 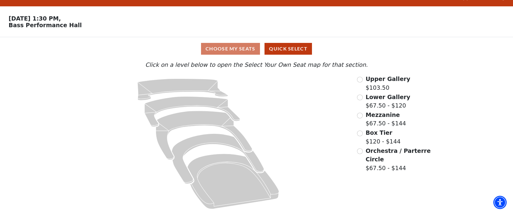 I want to click on input: Upper Gallery$103.50, so click(x=360, y=80).